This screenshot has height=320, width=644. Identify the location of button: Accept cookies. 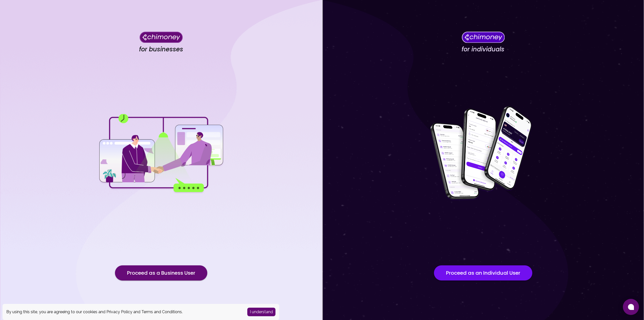
(261, 312).